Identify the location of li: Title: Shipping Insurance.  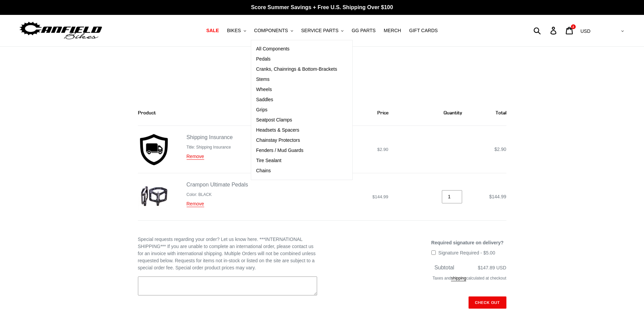
(210, 147).